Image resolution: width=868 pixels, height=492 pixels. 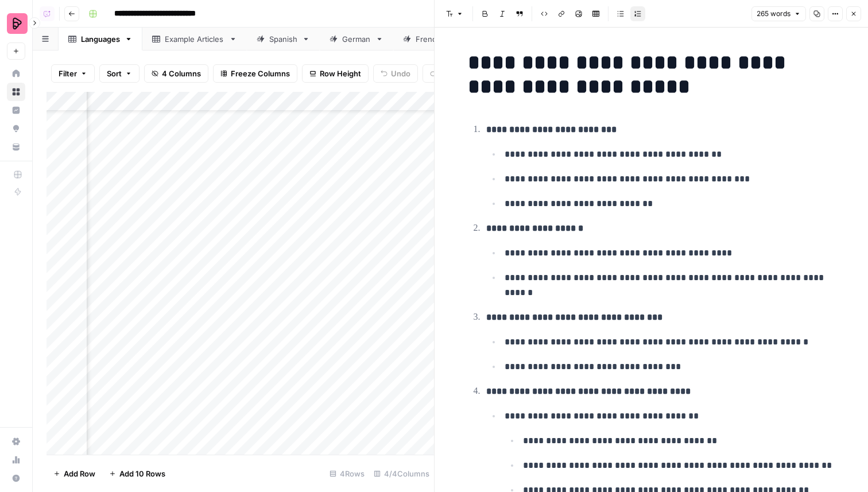 I want to click on button: 4 Columns, so click(x=176, y=73).